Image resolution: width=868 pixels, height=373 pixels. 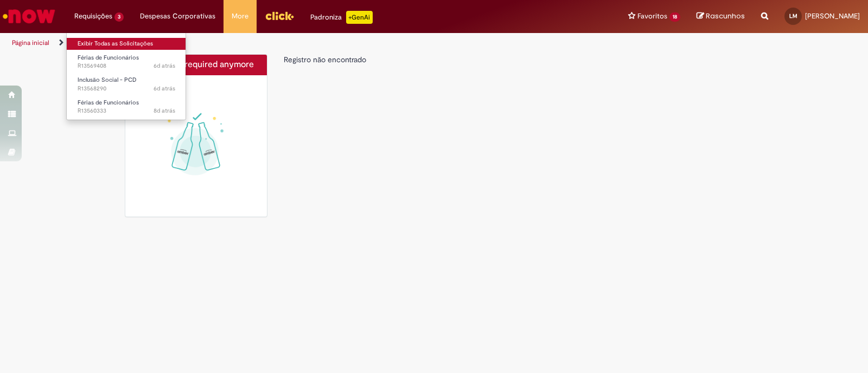 What do you see at coordinates (93, 16) in the screenshot?
I see `span: Requisições` at bounding box center [93, 16].